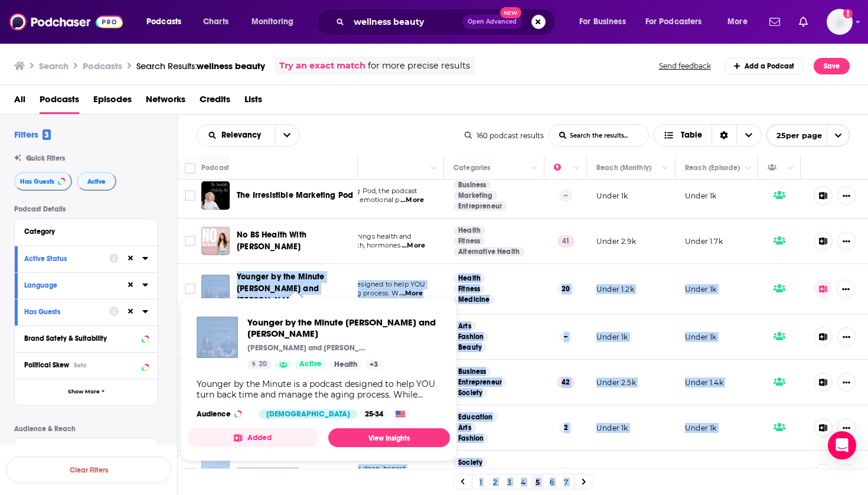 Image resolution: width=868 pixels, height=495 pixels. What do you see at coordinates (616, 241) in the screenshot?
I see `p: Under 2.9k` at bounding box center [616, 241].